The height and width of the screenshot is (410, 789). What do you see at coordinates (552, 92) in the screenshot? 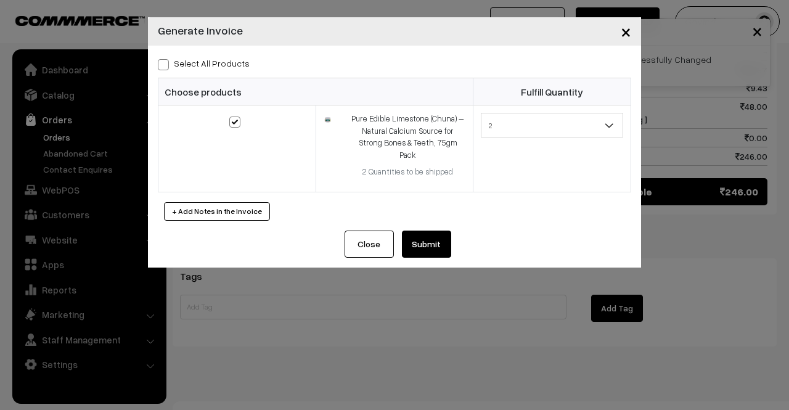
I see `th: Fulfill Quantity` at bounding box center [552, 92].